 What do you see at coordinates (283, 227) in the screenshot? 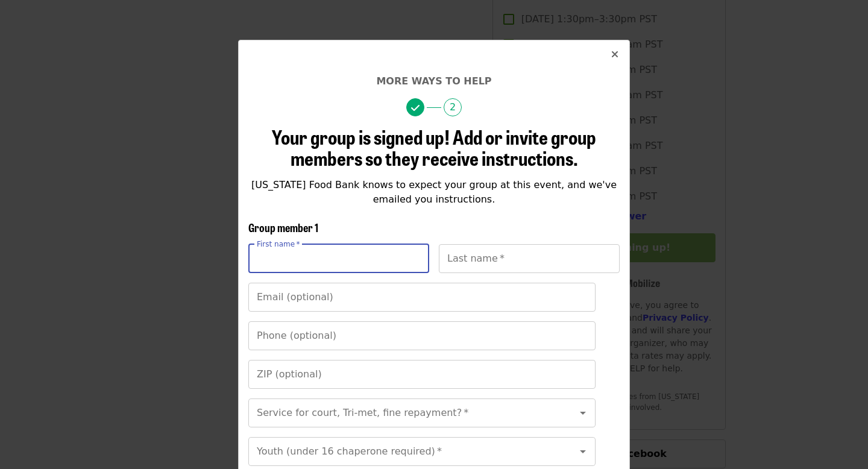
I see `span: Group member 1` at bounding box center [283, 227].